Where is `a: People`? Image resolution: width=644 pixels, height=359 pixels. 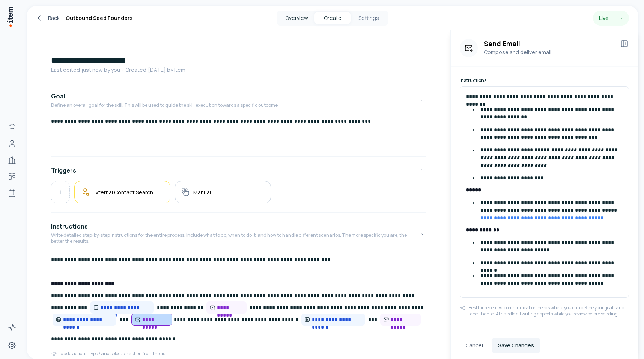 a: People is located at coordinates (12, 143).